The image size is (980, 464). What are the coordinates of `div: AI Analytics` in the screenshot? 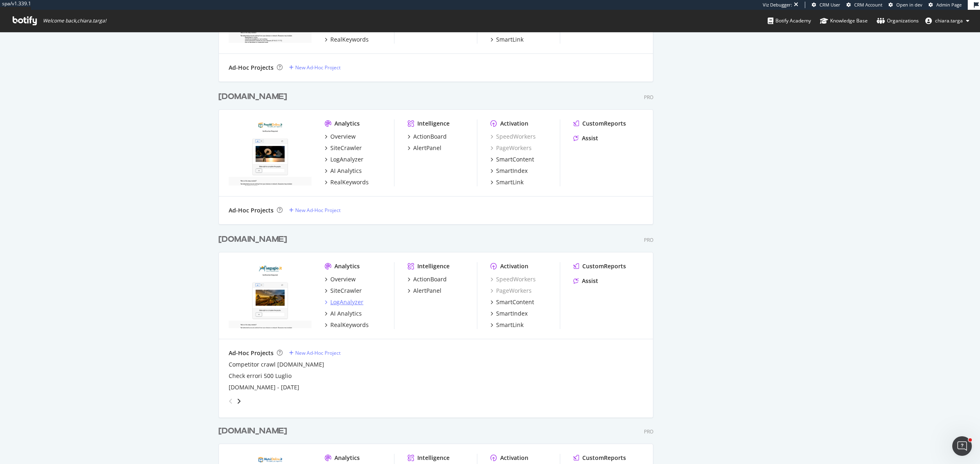 It's located at (346, 171).